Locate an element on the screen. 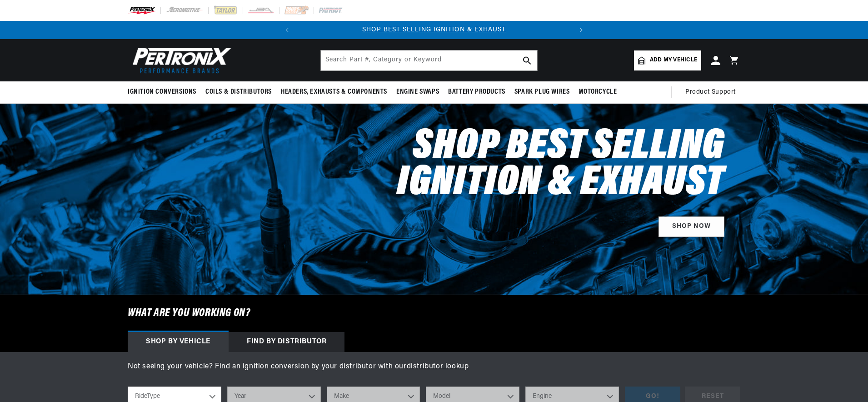  a: Add my vehicle is located at coordinates (668, 61).